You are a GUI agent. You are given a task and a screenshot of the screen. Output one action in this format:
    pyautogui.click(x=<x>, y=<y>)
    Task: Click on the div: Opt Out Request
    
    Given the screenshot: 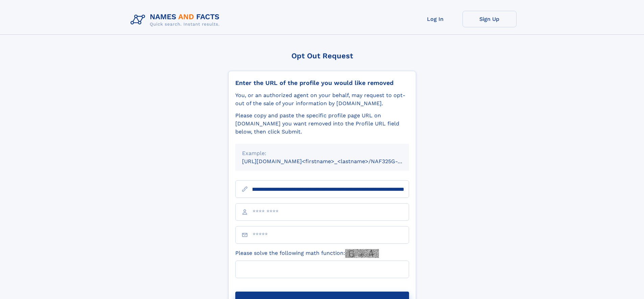 What is the action you would take?
    pyautogui.click(x=322, y=56)
    